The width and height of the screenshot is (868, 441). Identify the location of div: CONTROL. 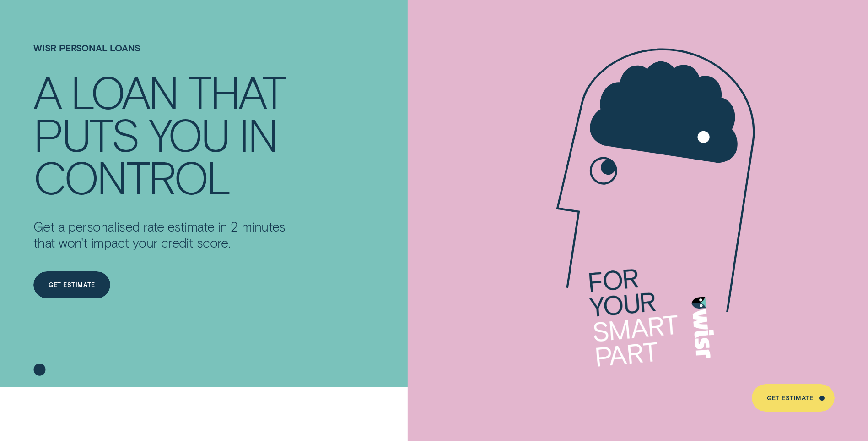
(131, 176).